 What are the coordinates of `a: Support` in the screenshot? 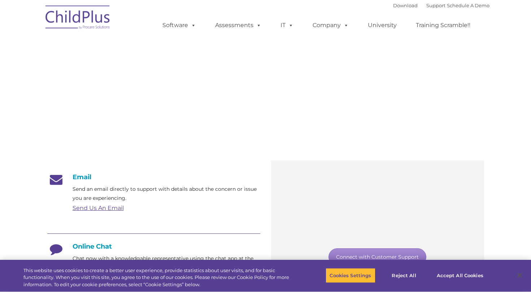 It's located at (436, 5).